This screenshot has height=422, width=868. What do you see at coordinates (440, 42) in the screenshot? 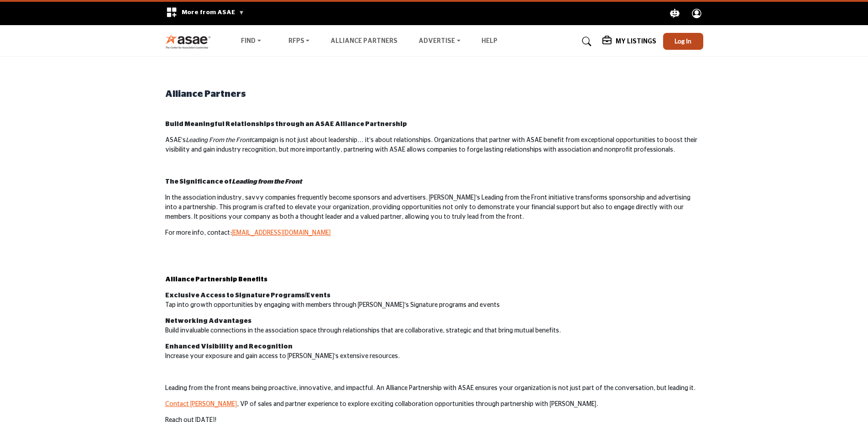
I see `a: Advertise` at bounding box center [440, 42].